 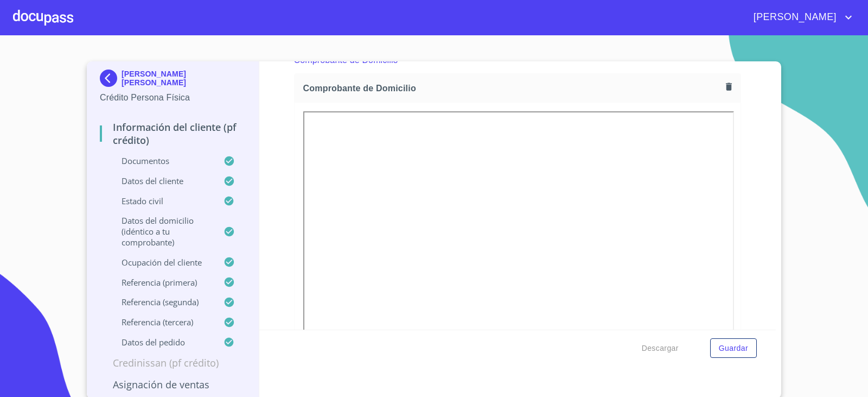 I want to click on p: Asignación de Ventas, so click(x=173, y=384).